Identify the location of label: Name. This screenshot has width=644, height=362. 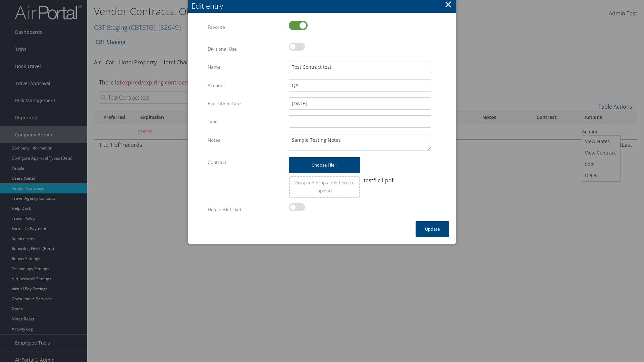
(246, 67).